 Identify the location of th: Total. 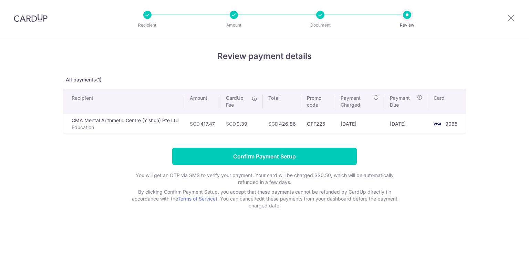
(282, 101).